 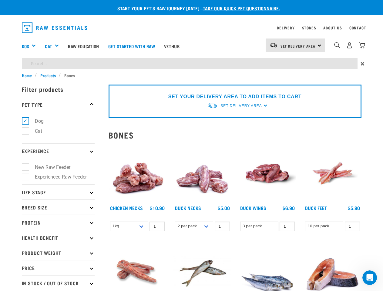 I want to click on img: Pile Of Chicken Necks For Pets, so click(x=137, y=173).